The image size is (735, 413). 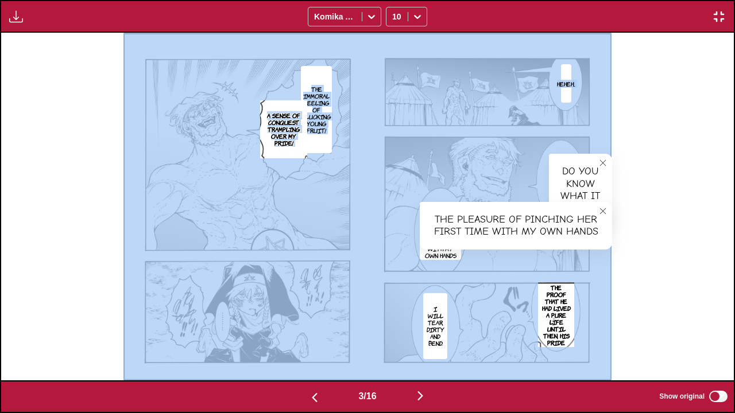 What do you see at coordinates (420, 396) in the screenshot?
I see `img: Next page` at bounding box center [420, 396].